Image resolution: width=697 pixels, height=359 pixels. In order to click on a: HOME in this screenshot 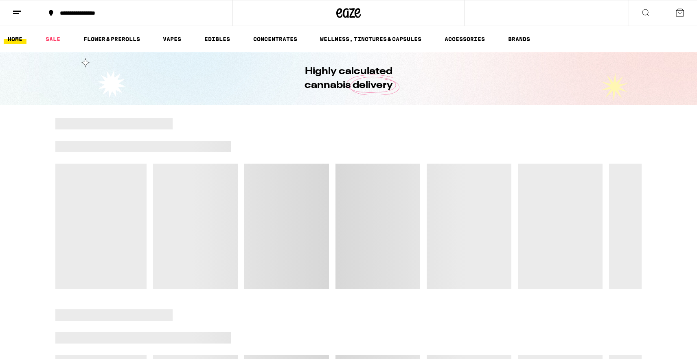, I will do `click(15, 39)`.